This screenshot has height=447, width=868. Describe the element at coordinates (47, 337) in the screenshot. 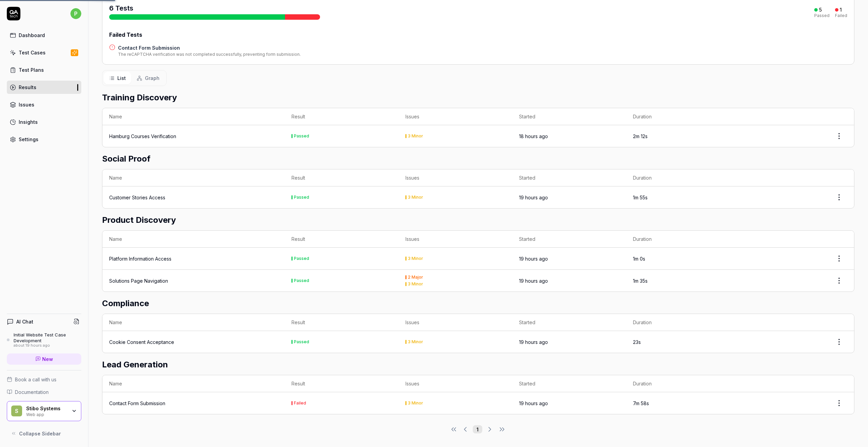

I see `div: Initial Website Test Case Development` at that location.